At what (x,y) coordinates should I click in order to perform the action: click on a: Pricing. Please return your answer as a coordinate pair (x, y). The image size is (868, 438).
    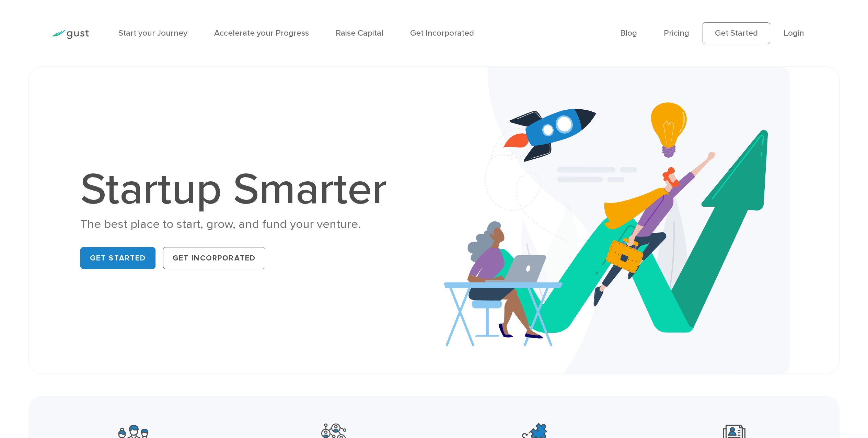
    Looking at the image, I should click on (676, 33).